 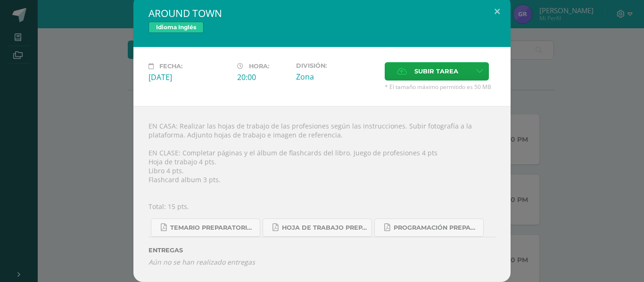 I want to click on span: Hoja de trabajo PREPARATORIA1.pdf, so click(x=325, y=228).